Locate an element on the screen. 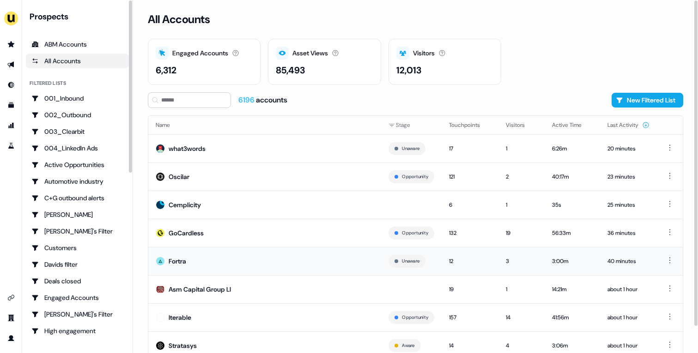 This screenshot has height=353, width=698. div: 12,013 is located at coordinates (409, 70).